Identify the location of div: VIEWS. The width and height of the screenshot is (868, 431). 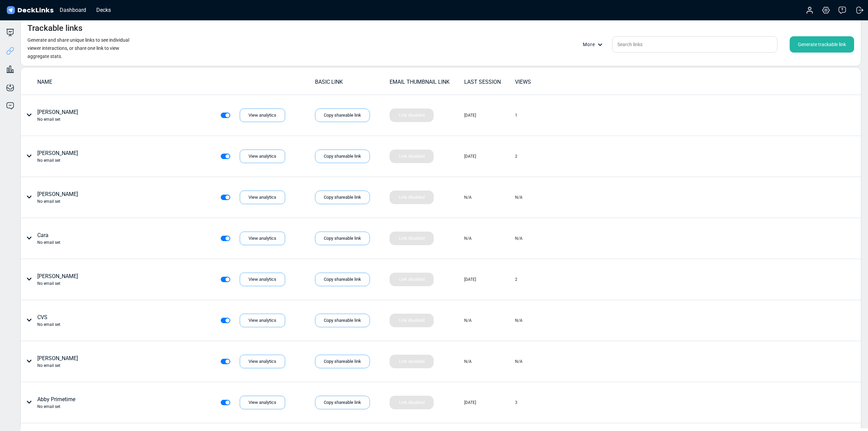
(540, 82).